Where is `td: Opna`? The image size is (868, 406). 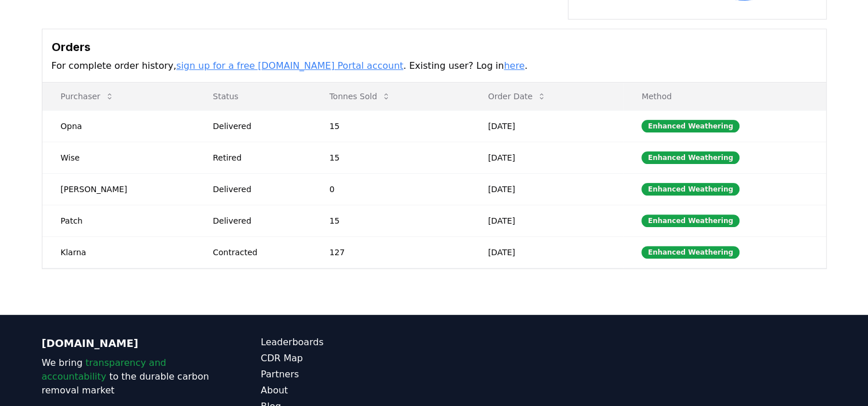
td: Opna is located at coordinates (118, 126).